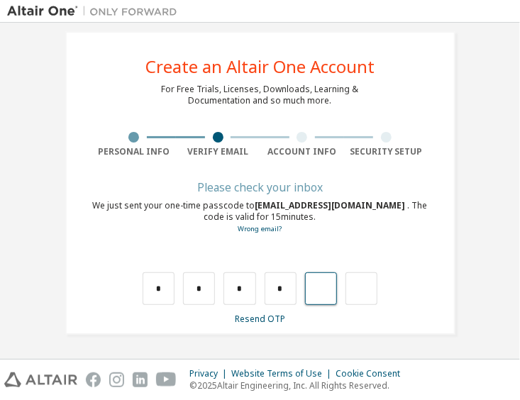 The width and height of the screenshot is (520, 400). I want to click on div: We just sent your one-time passcode to . The code is valid for 15 minutes., so click(260, 217).